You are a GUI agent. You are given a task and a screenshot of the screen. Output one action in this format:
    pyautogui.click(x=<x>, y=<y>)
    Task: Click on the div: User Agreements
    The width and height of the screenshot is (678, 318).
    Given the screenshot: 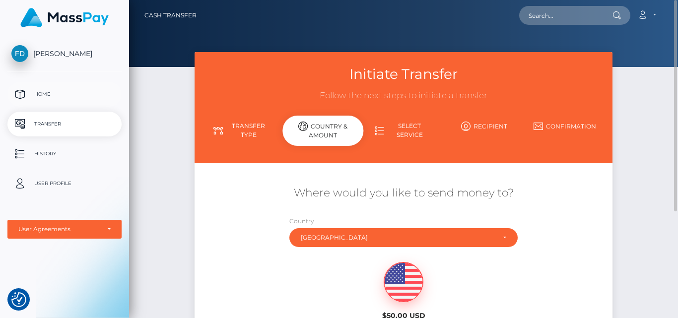 What is the action you would take?
    pyautogui.click(x=59, y=229)
    